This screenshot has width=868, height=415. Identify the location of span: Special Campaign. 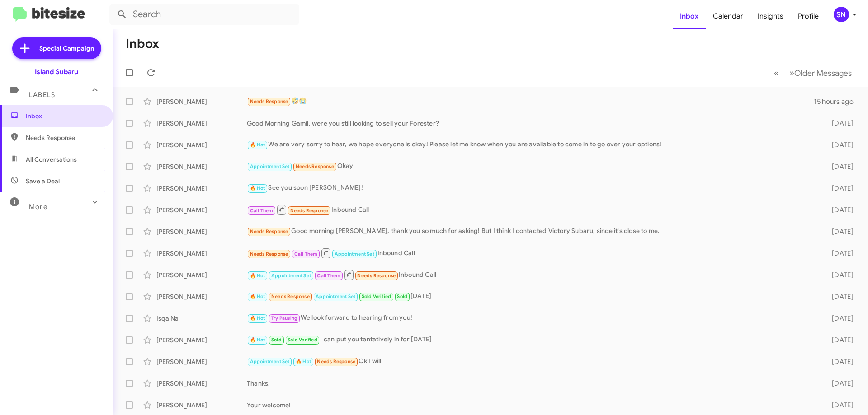
(67, 48).